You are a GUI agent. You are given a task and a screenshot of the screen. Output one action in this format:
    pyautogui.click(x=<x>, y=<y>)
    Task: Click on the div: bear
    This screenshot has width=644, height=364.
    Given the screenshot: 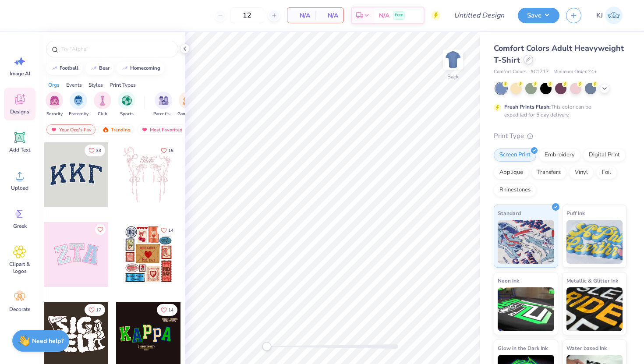 What is the action you would take?
    pyautogui.click(x=104, y=68)
    